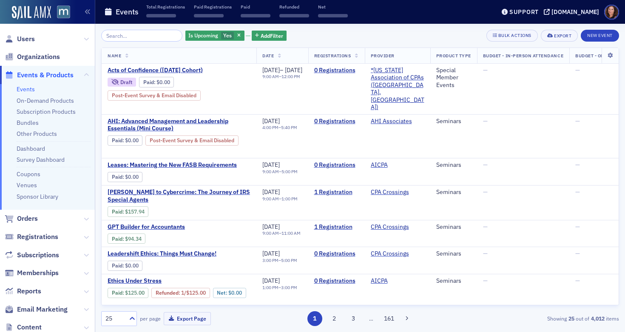  What do you see at coordinates (40, 160) in the screenshot?
I see `a: Survey Dashboard` at bounding box center [40, 160].